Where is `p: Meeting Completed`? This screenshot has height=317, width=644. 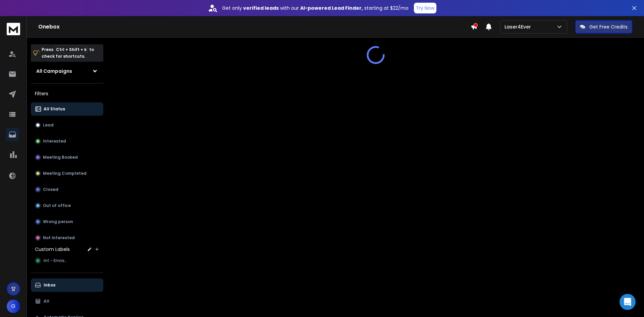
p: Meeting Completed is located at coordinates (65, 174).